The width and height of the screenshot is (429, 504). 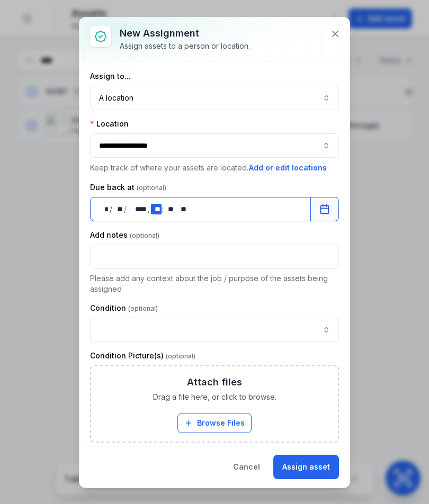 I want to click on label: Condition, so click(x=124, y=308).